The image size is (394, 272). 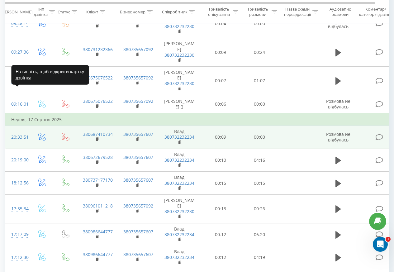 I want to click on div: Натисніть, щоб відкрити картку дзвінка, so click(x=50, y=74).